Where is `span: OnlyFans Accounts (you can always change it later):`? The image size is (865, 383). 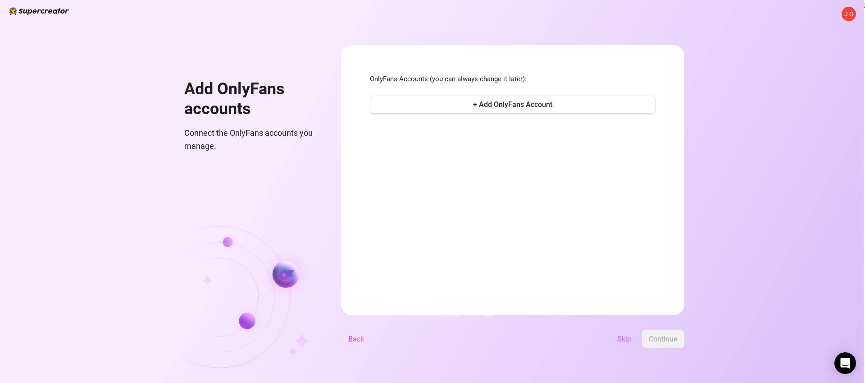 span: OnlyFans Accounts (you can always change it later): is located at coordinates (513, 79).